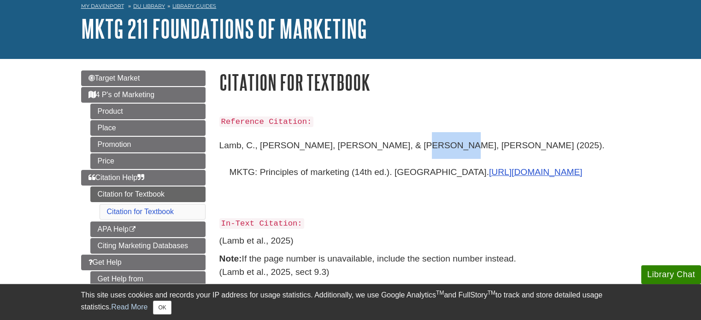 The image size is (701, 320). I want to click on h1: Citation for Textbook, so click(420, 82).